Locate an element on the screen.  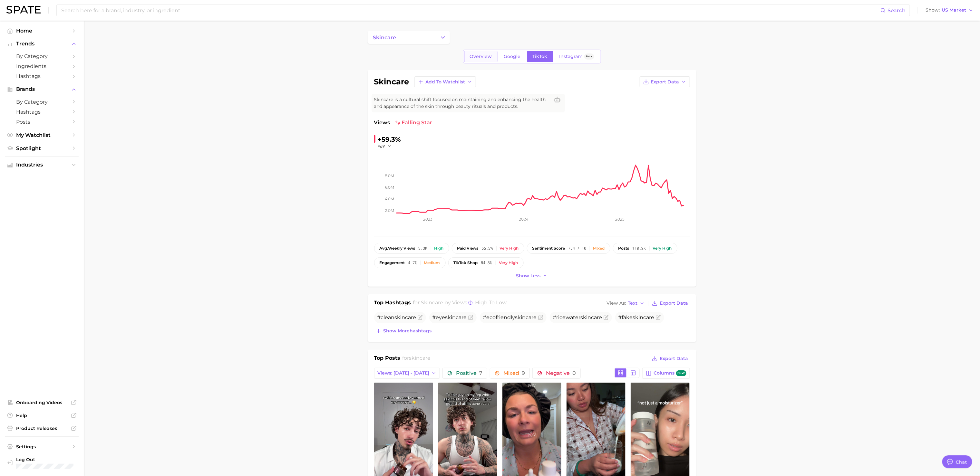
span: Negative is located at coordinates (561, 373).